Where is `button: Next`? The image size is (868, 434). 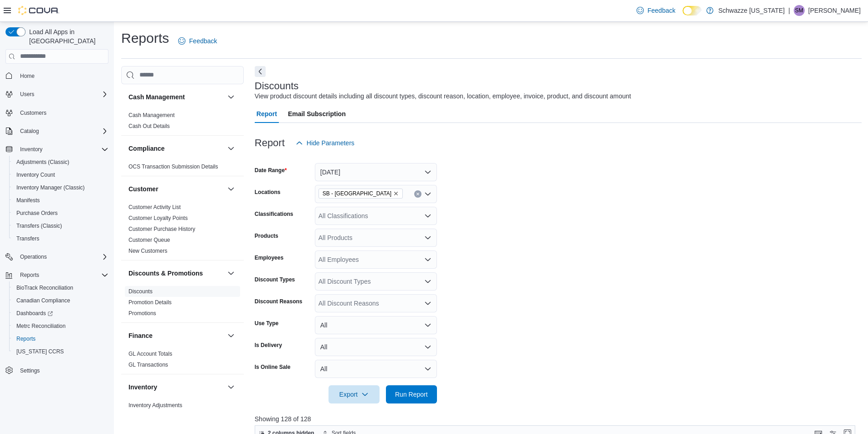
button: Next is located at coordinates (261, 72).